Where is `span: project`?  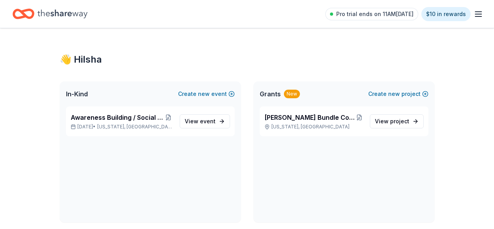 span: project is located at coordinates (400, 121).